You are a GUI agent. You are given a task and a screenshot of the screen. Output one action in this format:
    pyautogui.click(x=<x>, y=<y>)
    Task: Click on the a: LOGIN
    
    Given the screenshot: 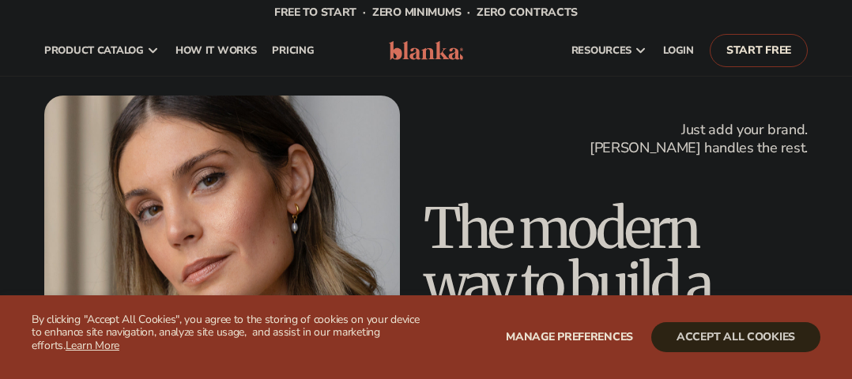 What is the action you would take?
    pyautogui.click(x=678, y=51)
    